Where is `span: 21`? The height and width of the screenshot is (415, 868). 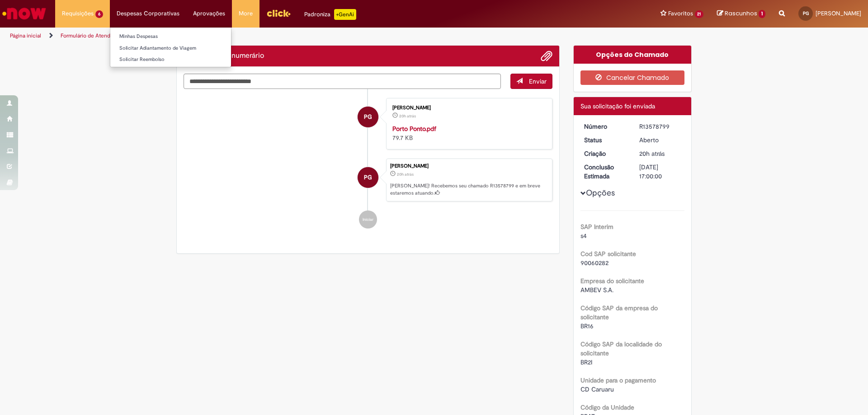 span: 21 is located at coordinates (700, 14).